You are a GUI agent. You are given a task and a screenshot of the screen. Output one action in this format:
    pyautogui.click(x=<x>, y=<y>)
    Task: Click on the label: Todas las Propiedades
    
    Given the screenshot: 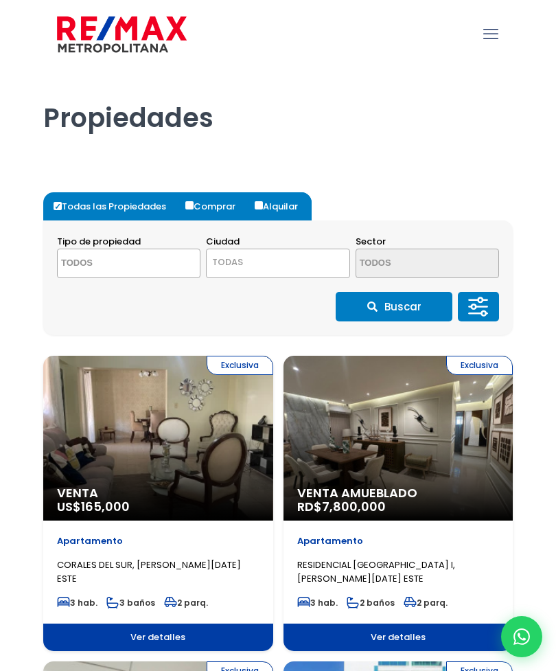 What is the action you would take?
    pyautogui.click(x=115, y=206)
    